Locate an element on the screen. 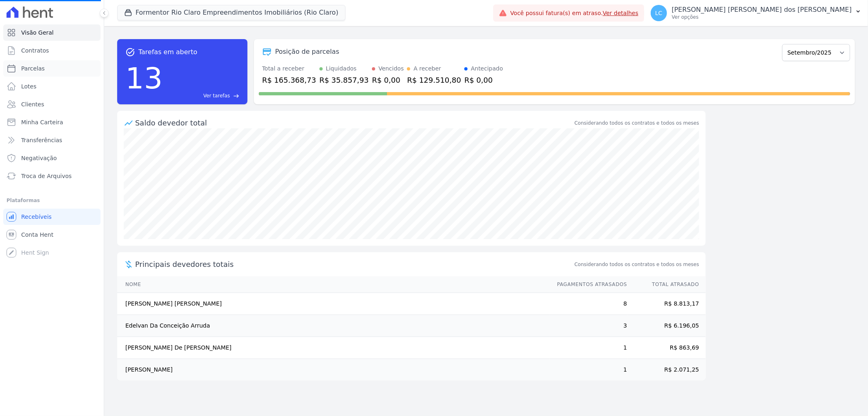  td: R$ 6.196,05 is located at coordinates (667, 326).